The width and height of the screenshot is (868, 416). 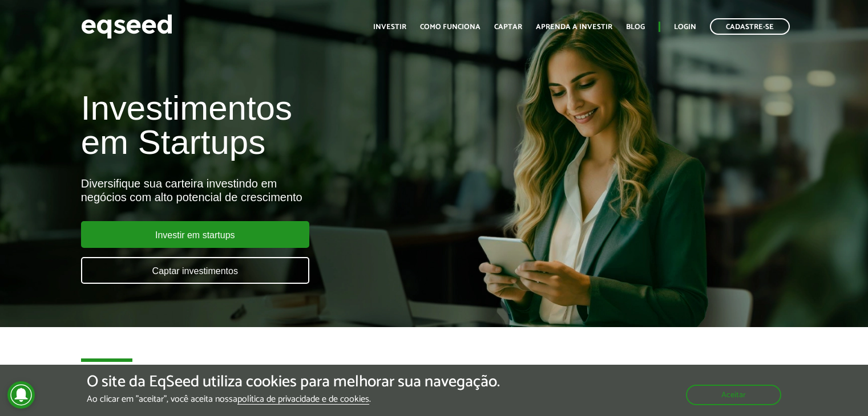 What do you see at coordinates (290, 191) in the screenshot?
I see `div: Diversifique sua carteira investindo em negócios com alto potencial de crescimento` at bounding box center [290, 191].